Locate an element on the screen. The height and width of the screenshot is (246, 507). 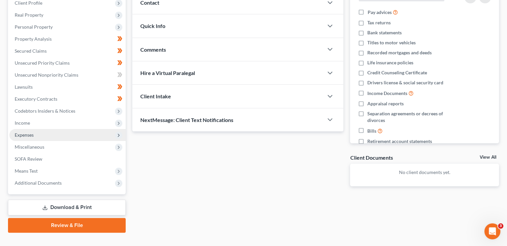
span: Personal Property is located at coordinates (34, 27).